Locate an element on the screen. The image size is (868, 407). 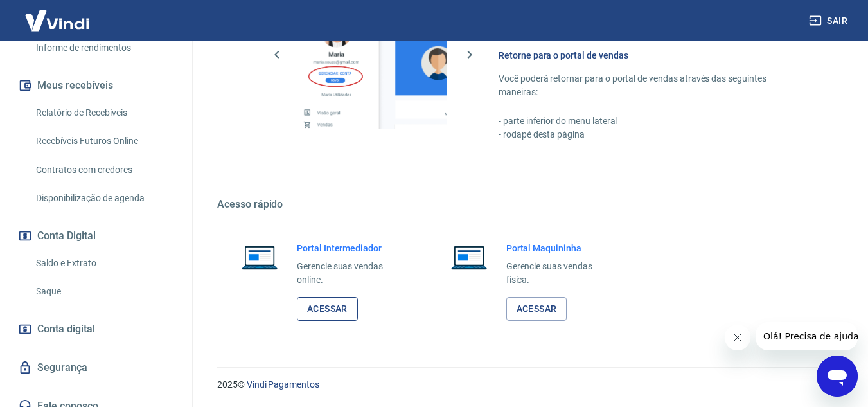
a: Conta digital is located at coordinates (95, 329).